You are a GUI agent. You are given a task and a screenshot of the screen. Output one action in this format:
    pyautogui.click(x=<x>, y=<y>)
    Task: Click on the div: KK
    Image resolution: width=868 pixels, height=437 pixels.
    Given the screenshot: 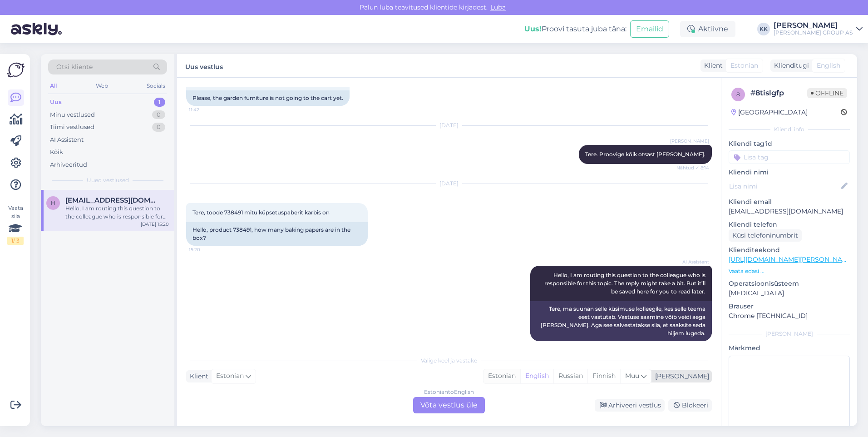 What is the action you would take?
    pyautogui.click(x=764, y=29)
    